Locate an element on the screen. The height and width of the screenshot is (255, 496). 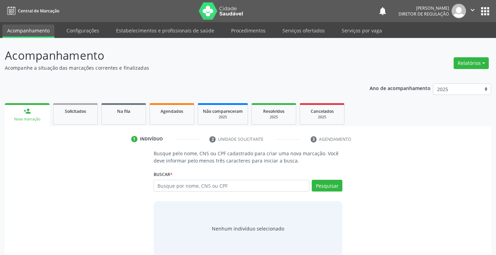
a: Acompanhamento is located at coordinates (28, 31).